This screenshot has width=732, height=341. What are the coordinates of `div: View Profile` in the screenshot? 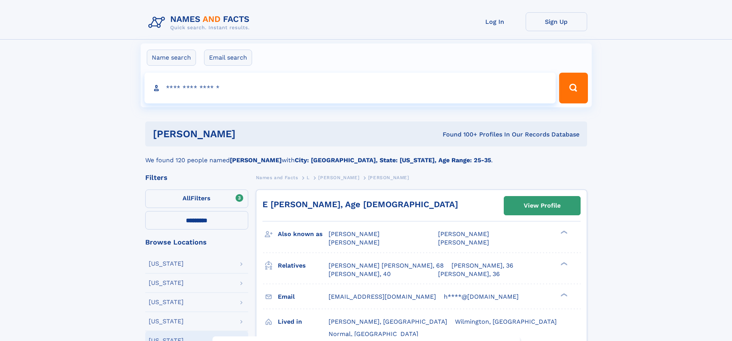 It's located at (542, 205).